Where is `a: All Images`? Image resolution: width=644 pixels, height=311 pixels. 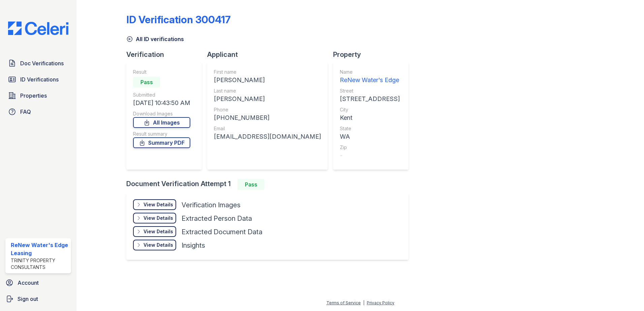
a: All Images is located at coordinates (162, 122).